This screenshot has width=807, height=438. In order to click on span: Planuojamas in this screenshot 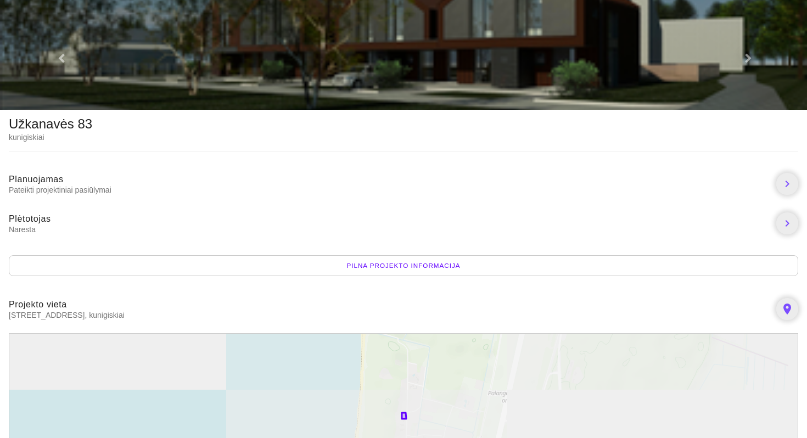, I will do `click(36, 179)`.